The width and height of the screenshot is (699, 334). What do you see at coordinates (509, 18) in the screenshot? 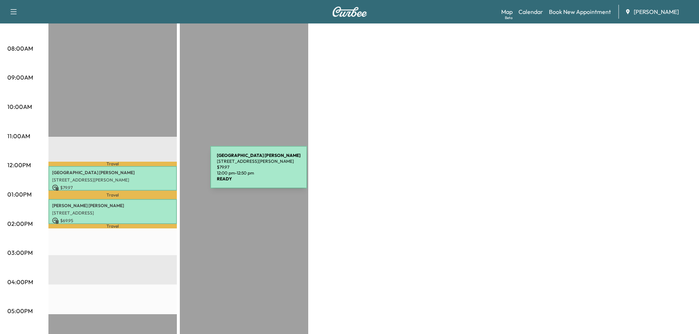
I see `div: Beta` at bounding box center [509, 18].